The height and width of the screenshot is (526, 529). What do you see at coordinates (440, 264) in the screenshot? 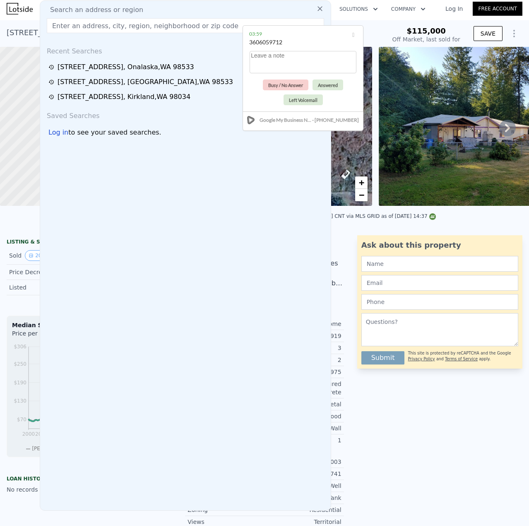
I see `input: Name` at bounding box center [440, 264].